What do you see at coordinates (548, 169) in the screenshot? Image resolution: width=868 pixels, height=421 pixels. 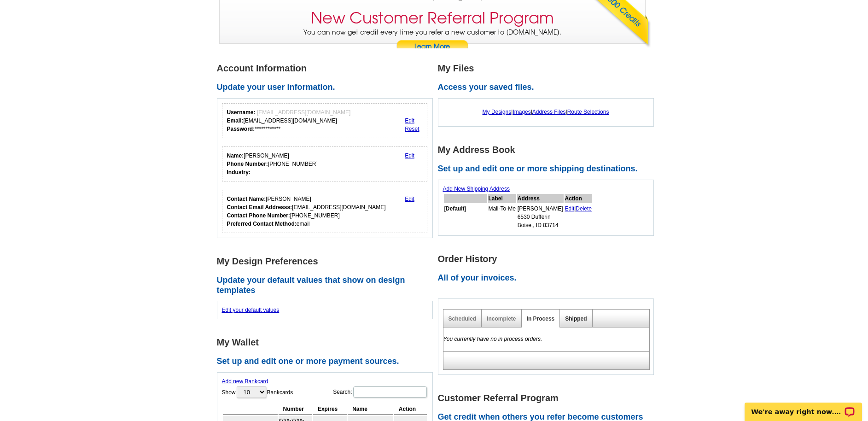 I see `h2: Set up and edit one or more shipping destinations.` at bounding box center [548, 169].